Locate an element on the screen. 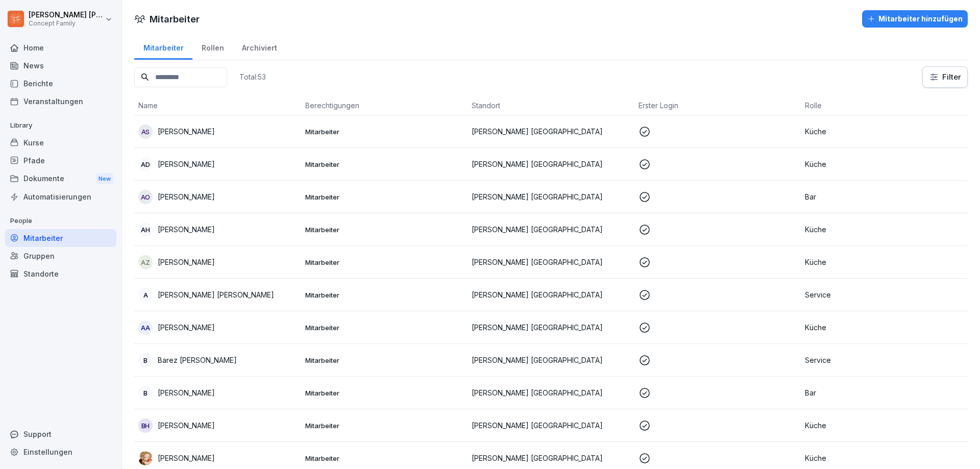 This screenshot has width=980, height=469. div: AS is located at coordinates (146, 131).